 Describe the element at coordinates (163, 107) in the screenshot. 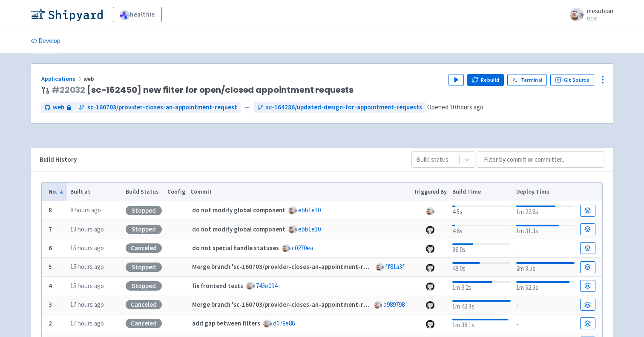

I see `span: sc-160703/provider-closes-an-appointment-request` at that location.